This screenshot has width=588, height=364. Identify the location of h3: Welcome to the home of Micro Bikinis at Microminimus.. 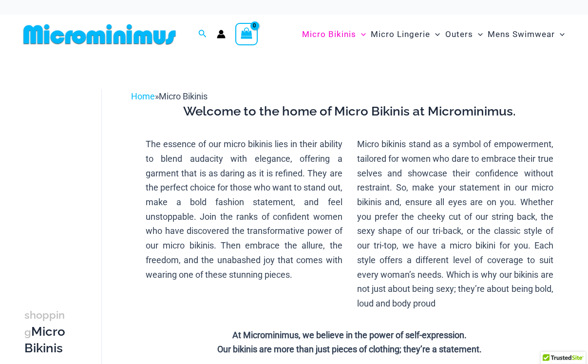
(349, 112).